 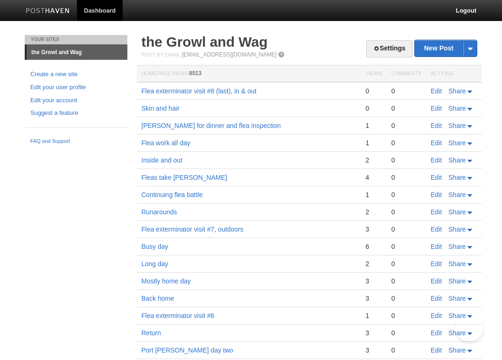 What do you see at coordinates (76, 141) in the screenshot?
I see `a: FAQ and Support` at bounding box center [76, 141].